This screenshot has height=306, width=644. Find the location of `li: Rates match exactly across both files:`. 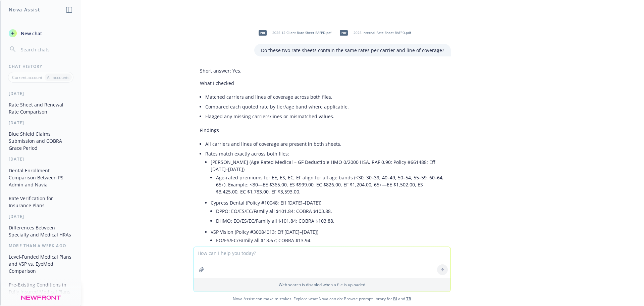

li: Rates match exactly across both files: is located at coordinates (324, 198).